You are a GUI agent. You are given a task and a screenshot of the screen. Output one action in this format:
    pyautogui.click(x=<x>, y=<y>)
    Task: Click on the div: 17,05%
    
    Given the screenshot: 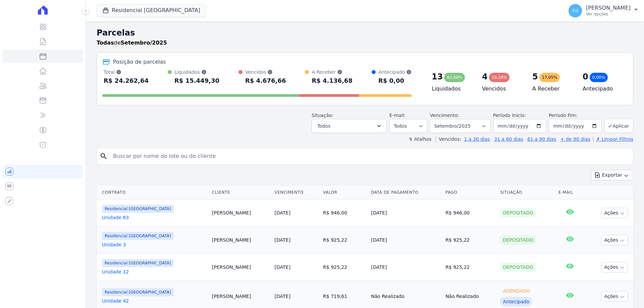 What is the action you would take?
    pyautogui.click(x=550, y=77)
    